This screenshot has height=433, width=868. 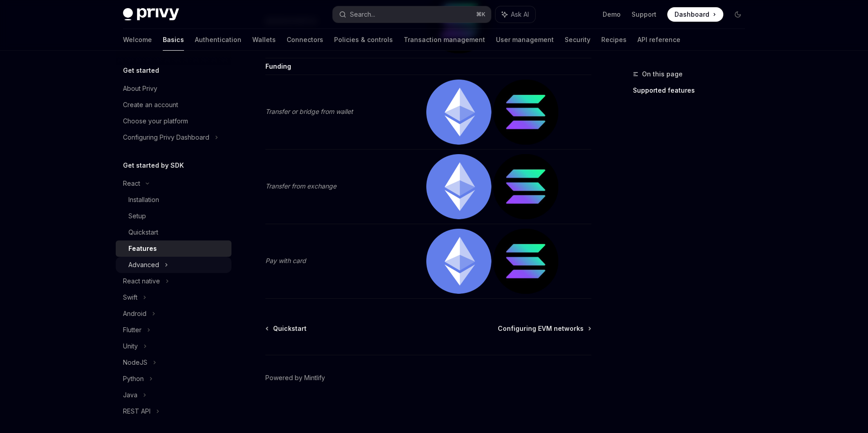 I want to click on div: Unity, so click(x=130, y=346).